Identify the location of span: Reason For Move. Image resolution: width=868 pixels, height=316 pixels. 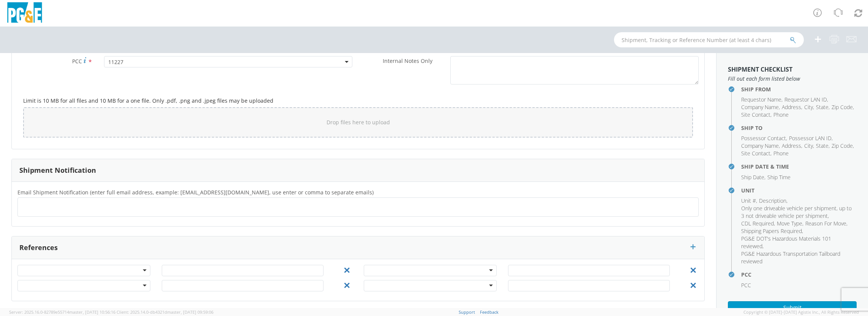
(825, 224).